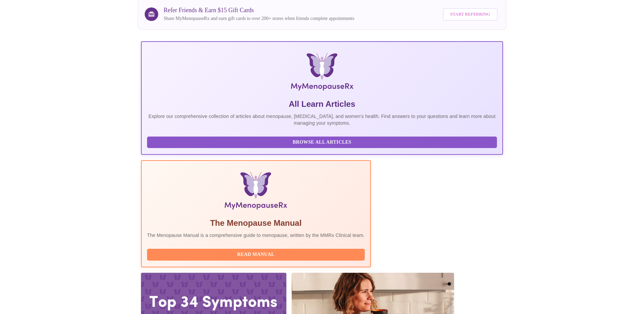 This screenshot has height=314, width=644. I want to click on p: Share MyMenopauseRx and earn gift cards to over 200+ stores when friends complete appointments, so click(259, 19).